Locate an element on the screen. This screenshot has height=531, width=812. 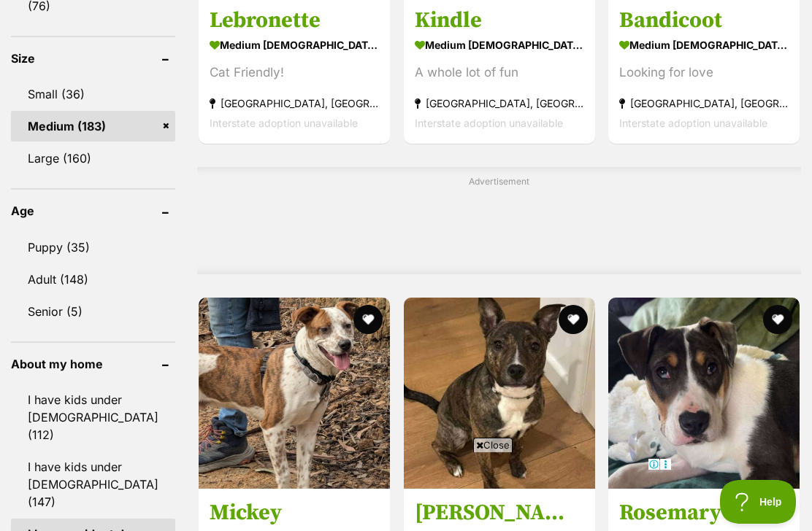
img: consumer-privacy-logo.png is located at coordinates (7, 7).